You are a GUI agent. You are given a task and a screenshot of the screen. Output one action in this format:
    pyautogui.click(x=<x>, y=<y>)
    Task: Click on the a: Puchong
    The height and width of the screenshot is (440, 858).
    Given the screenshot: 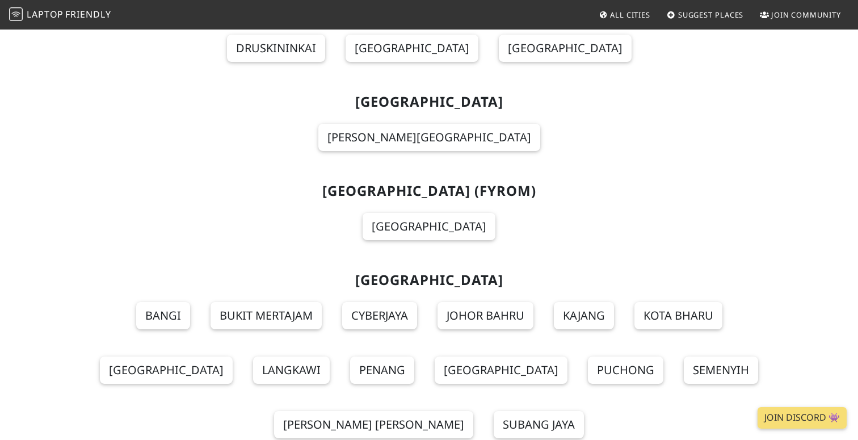 What is the action you would take?
    pyautogui.click(x=625, y=370)
    